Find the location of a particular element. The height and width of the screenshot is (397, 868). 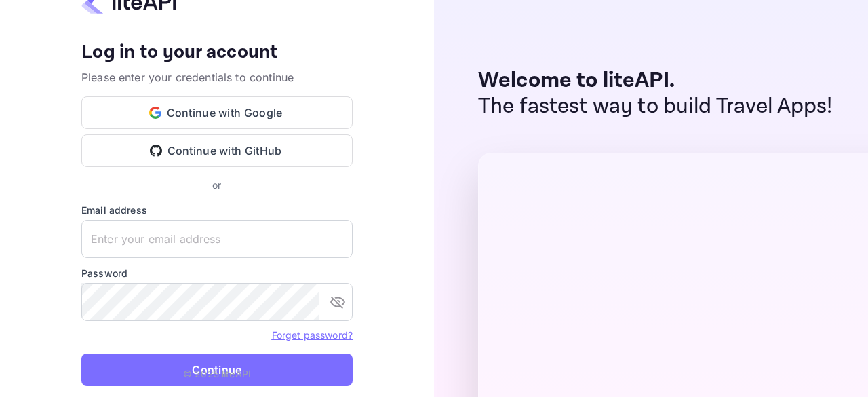

h4: Log in to your account is located at coordinates (217, 52).